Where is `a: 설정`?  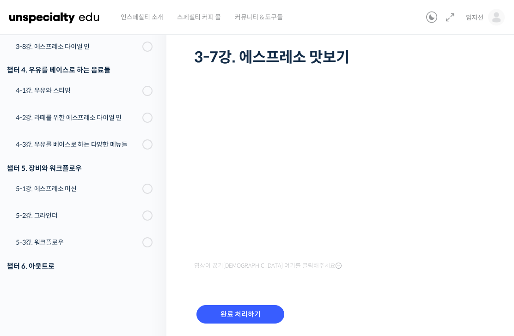 a: 설정 is located at coordinates (148, 271).